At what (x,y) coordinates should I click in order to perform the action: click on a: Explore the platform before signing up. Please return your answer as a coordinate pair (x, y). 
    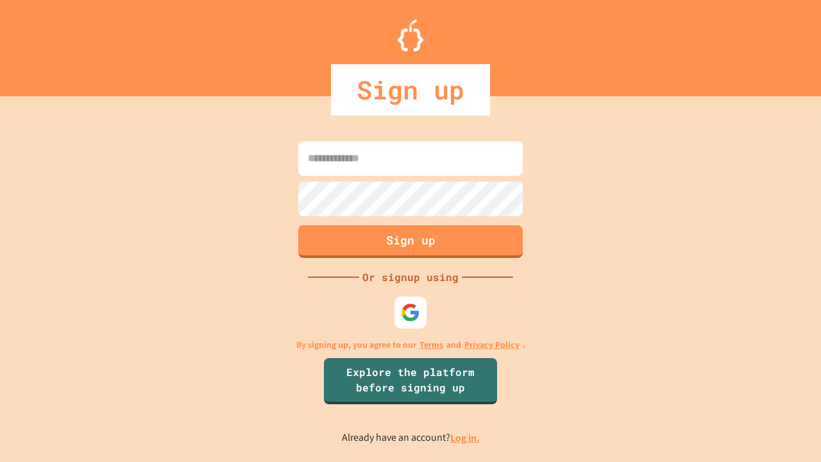
    Looking at the image, I should click on (411, 381).